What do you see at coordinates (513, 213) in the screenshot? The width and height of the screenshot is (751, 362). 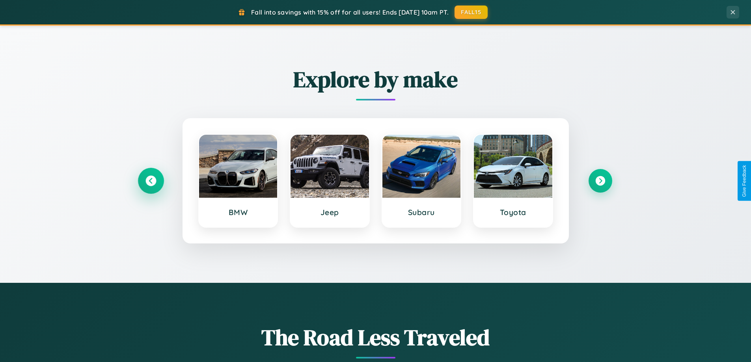 I see `h3: Toyota` at bounding box center [513, 213].